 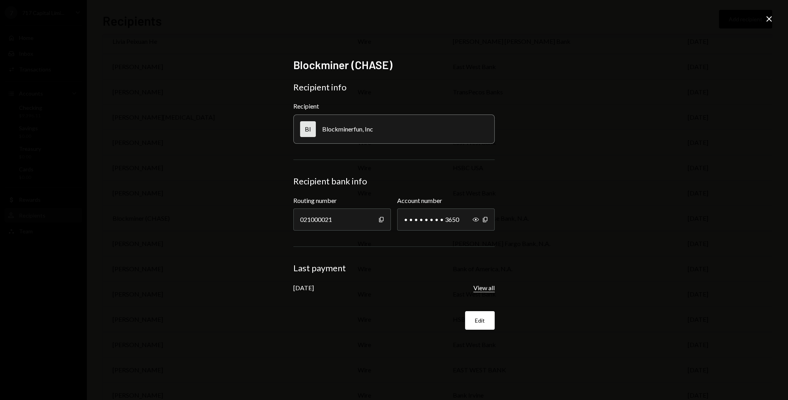 What do you see at coordinates (308, 129) in the screenshot?
I see `div: BI` at bounding box center [308, 129].